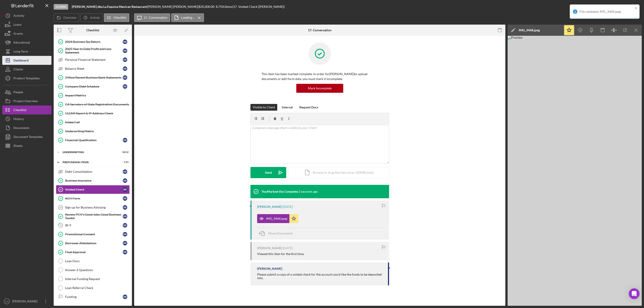  Describe the element at coordinates (18, 70) in the screenshot. I see `div: Clients` at that location.